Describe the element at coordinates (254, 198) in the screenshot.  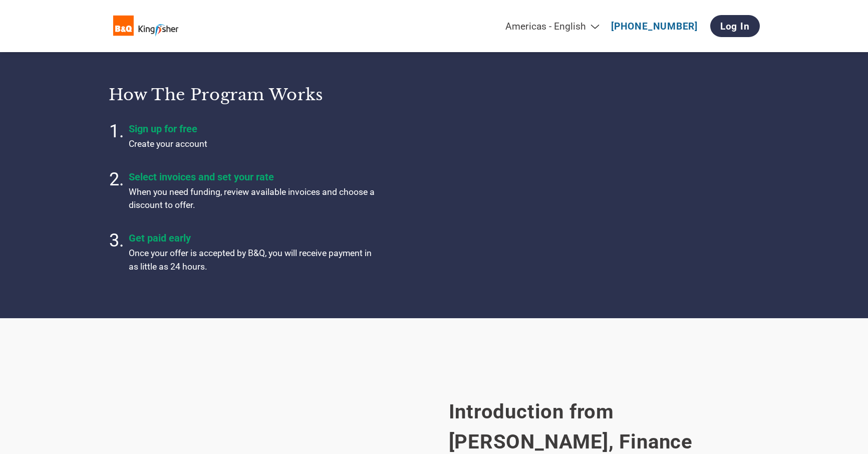
I see `p: When you need funding, review available invoices and choose a discount to offer.` at that location.